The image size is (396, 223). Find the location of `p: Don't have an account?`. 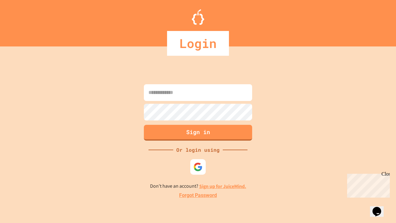

p: Don't have an account? is located at coordinates (198, 186).